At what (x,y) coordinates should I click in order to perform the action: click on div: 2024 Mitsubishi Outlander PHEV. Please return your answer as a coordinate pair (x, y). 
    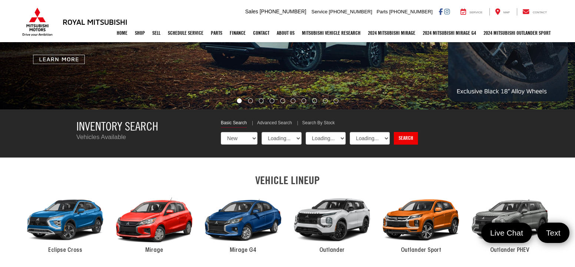
    Looking at the image, I should click on (510, 220).